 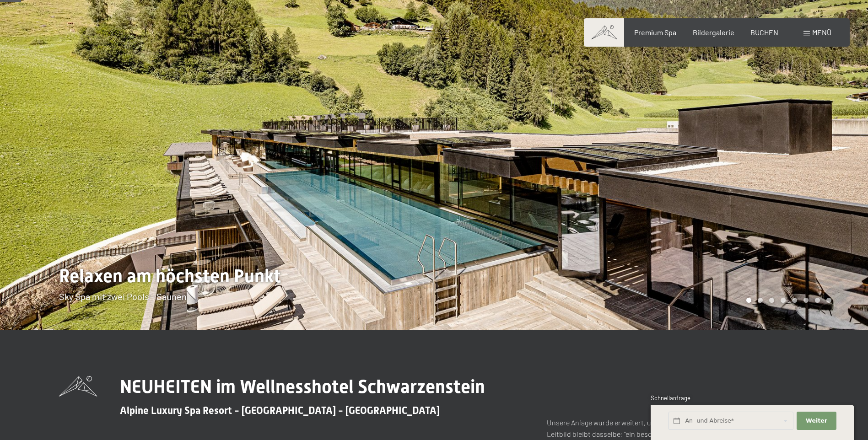 What do you see at coordinates (713, 32) in the screenshot?
I see `a: Bildergalerie` at bounding box center [713, 32].